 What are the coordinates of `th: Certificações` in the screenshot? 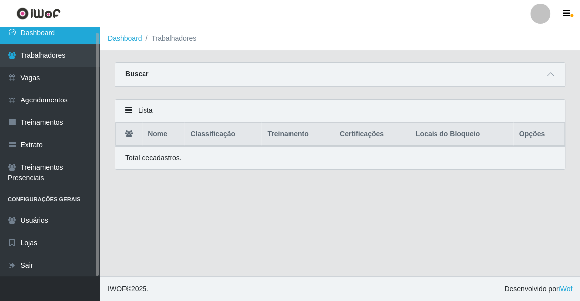 It's located at (371, 134).